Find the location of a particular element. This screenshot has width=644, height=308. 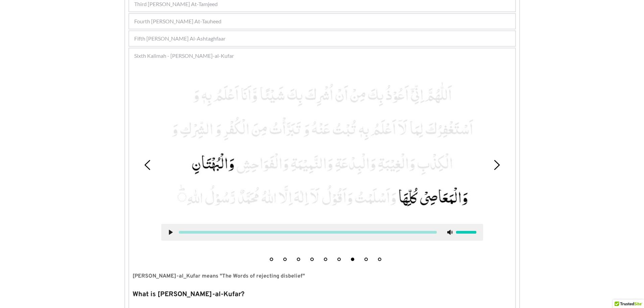

button: 6 of 9 is located at coordinates (339, 260).